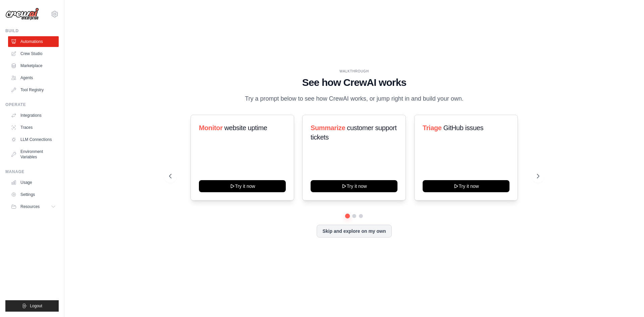 This screenshot has width=644, height=317. What do you see at coordinates (354, 99) in the screenshot?
I see `p: Try a prompt below to see how CrewAI works, or jump right in and build your own.` at bounding box center [354, 99].